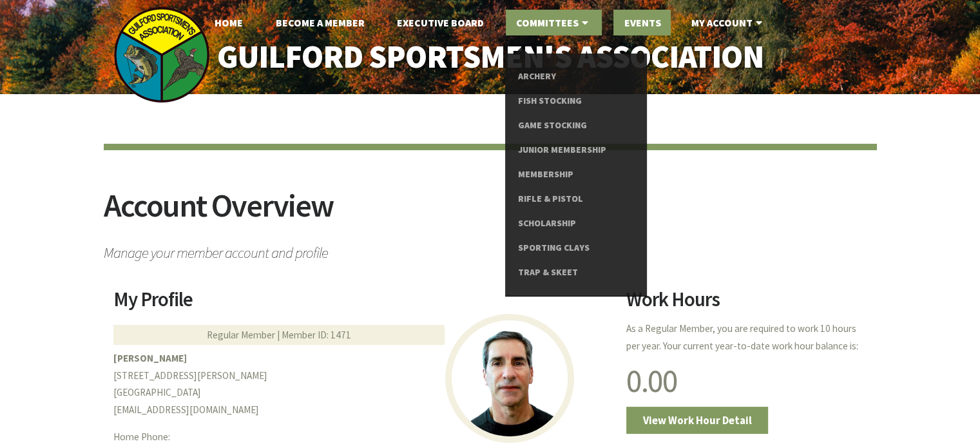 The image size is (980, 448). I want to click on a: Scholarship, so click(576, 224).